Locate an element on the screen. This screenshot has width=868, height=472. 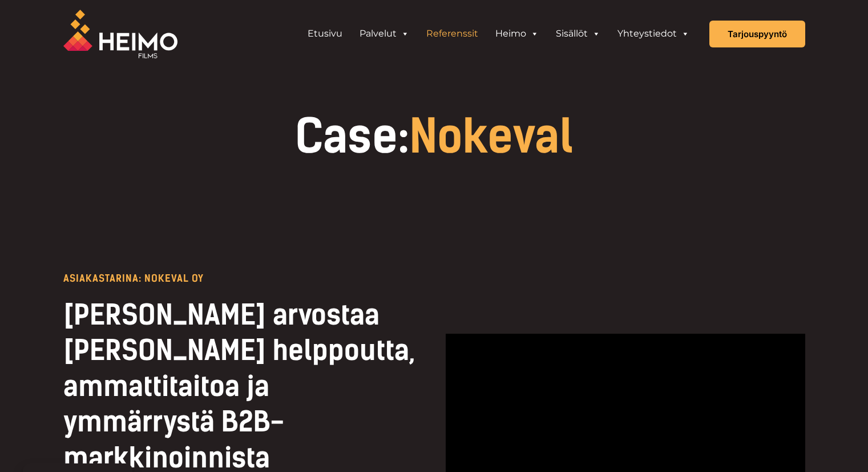
a: Tarjouspyyntö is located at coordinates (757, 34).